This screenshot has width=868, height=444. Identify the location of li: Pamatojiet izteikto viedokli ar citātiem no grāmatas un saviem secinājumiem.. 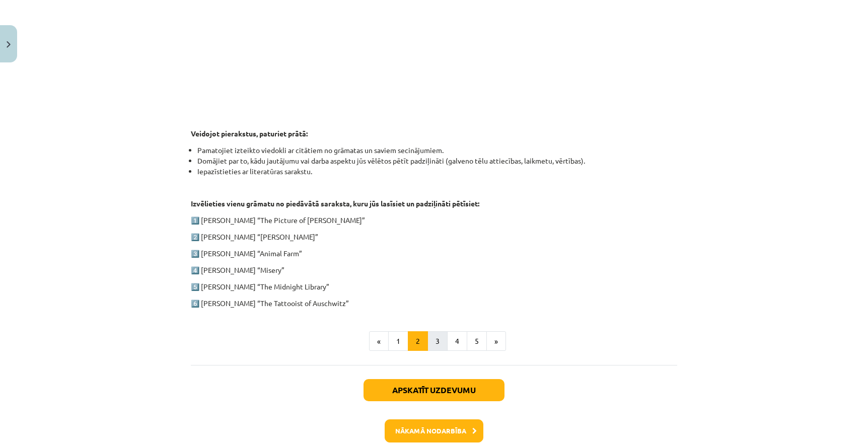
(437, 150).